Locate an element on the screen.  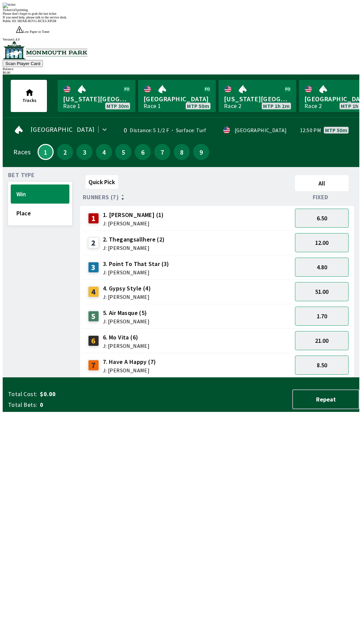
button: 4 is located at coordinates (104, 152).